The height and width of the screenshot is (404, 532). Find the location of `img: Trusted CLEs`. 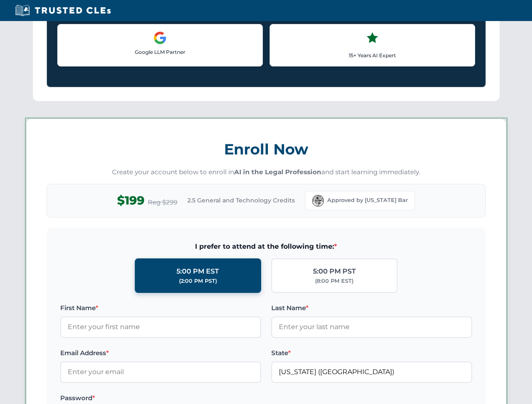

img: Trusted CLEs is located at coordinates (63, 10).